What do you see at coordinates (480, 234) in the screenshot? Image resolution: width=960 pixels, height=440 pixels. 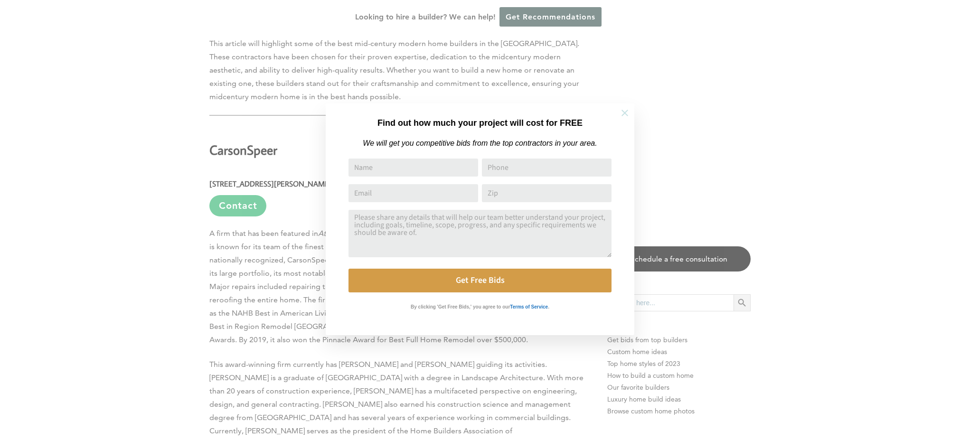 I see `textarea: Comment or Message` at bounding box center [480, 234].